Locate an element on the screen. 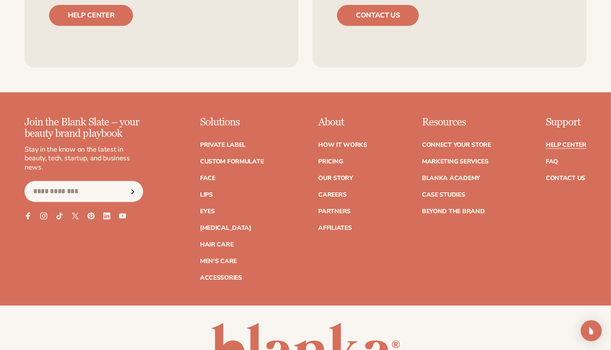 The width and height of the screenshot is (611, 350). a: Pricing is located at coordinates (330, 162).